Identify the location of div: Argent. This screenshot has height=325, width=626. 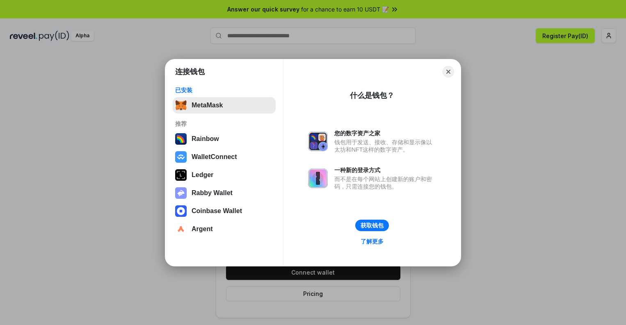
(202, 229).